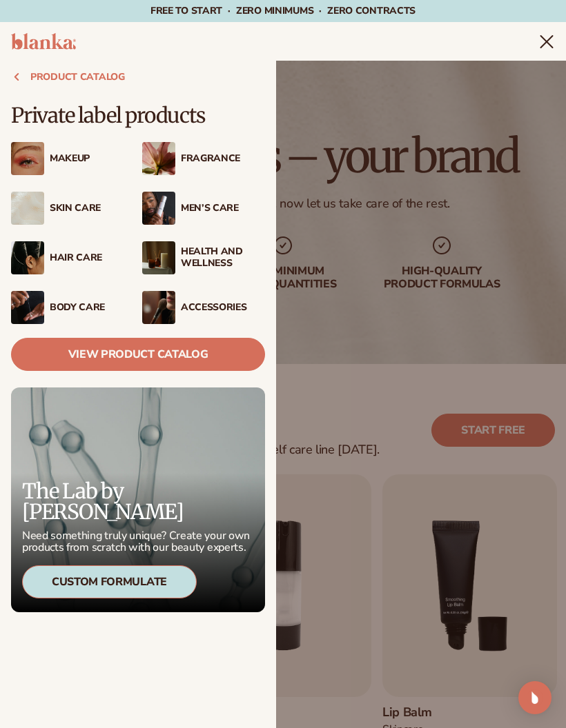  I want to click on div: Fragrance, so click(223, 158).